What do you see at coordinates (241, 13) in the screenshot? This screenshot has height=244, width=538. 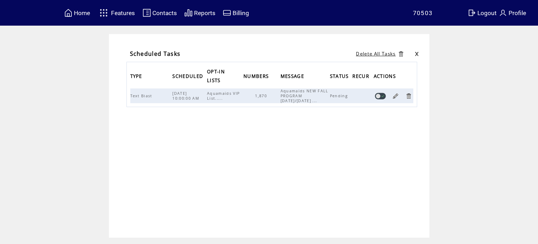 I see `span: Billing` at bounding box center [241, 13].